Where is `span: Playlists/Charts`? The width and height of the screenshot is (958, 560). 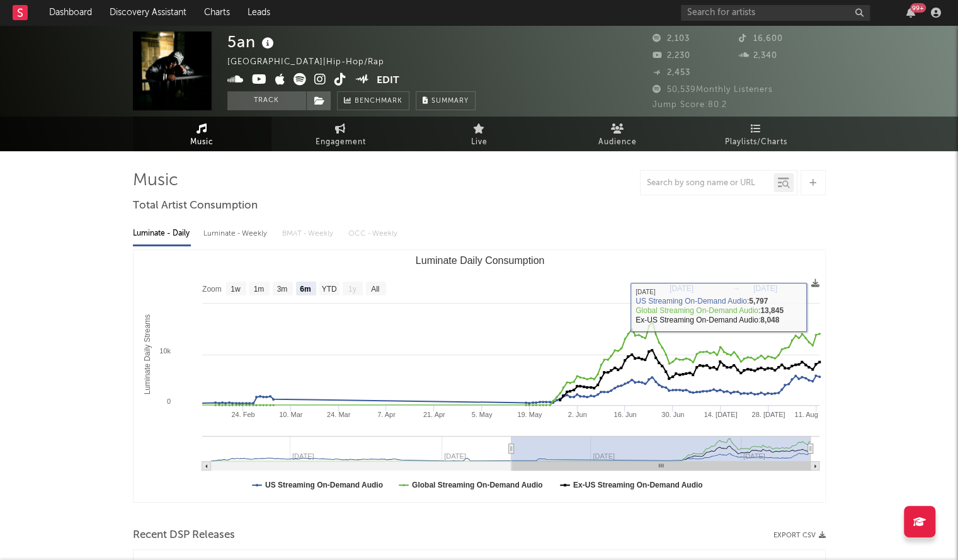
span: Playlists/Charts is located at coordinates (756, 142).